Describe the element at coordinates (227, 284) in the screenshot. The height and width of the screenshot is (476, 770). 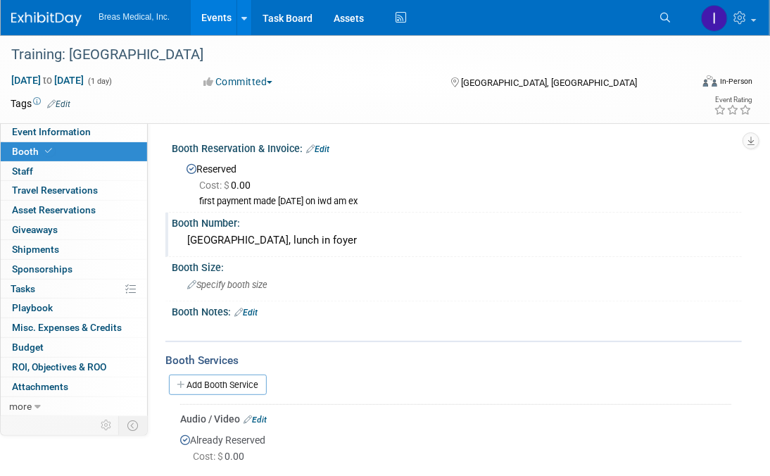
I see `span: Specify booth size` at that location.